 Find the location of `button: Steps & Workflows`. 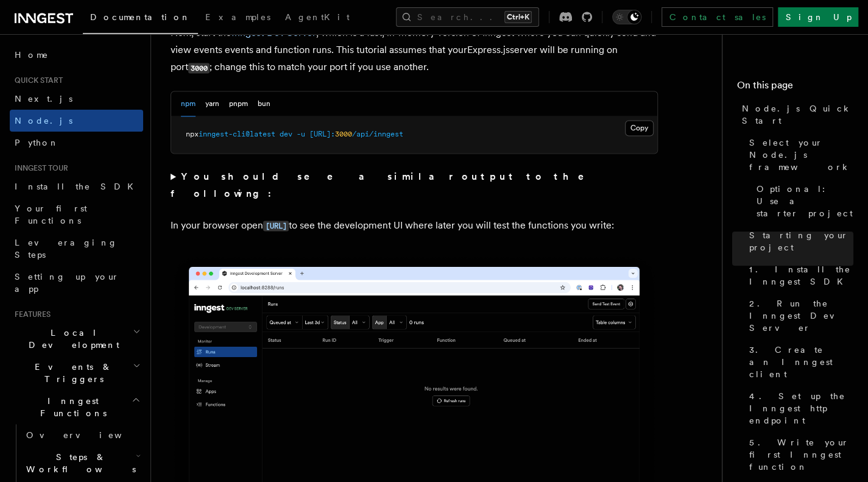

button: Steps & Workflows is located at coordinates (82, 463).